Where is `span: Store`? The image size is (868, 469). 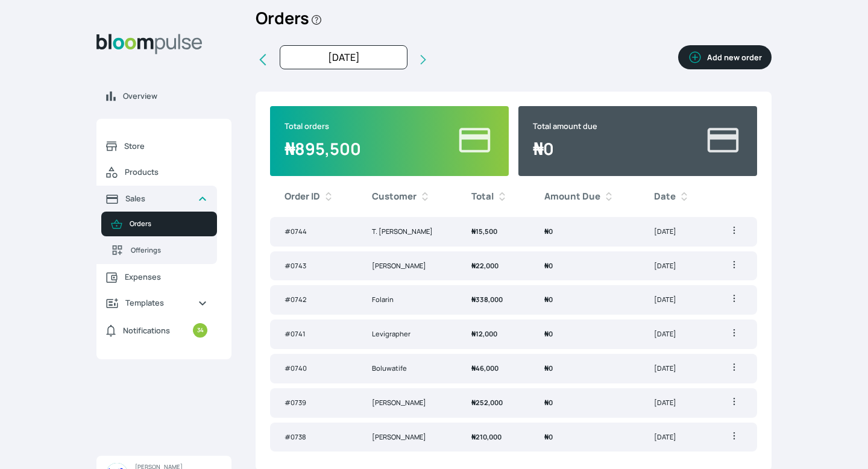
span: Store is located at coordinates (166, 146).